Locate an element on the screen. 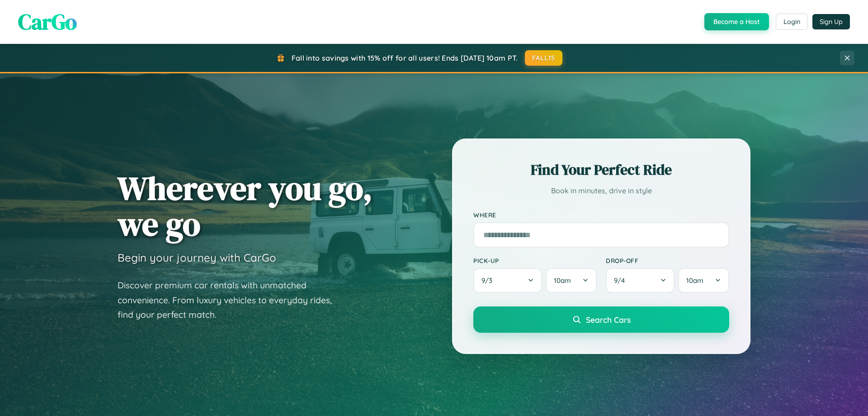 The image size is (868, 416). span: CarGo is located at coordinates (47, 21).